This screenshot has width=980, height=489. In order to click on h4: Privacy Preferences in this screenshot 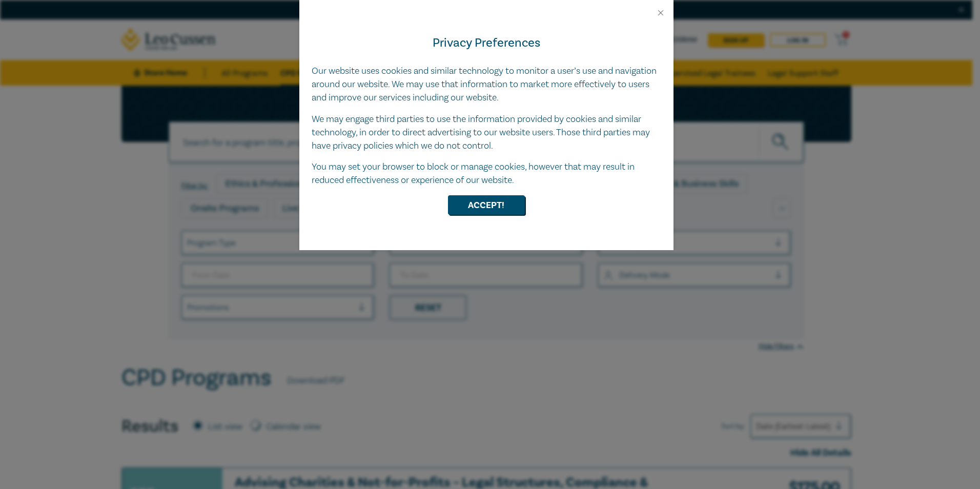, I will do `click(487, 43)`.